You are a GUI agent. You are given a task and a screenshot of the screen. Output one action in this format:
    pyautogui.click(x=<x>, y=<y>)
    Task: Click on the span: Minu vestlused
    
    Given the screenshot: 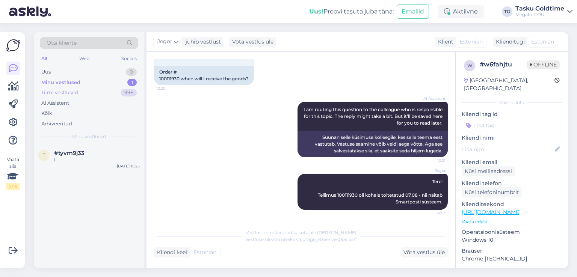 What is the action you would take?
    pyautogui.click(x=89, y=137)
    